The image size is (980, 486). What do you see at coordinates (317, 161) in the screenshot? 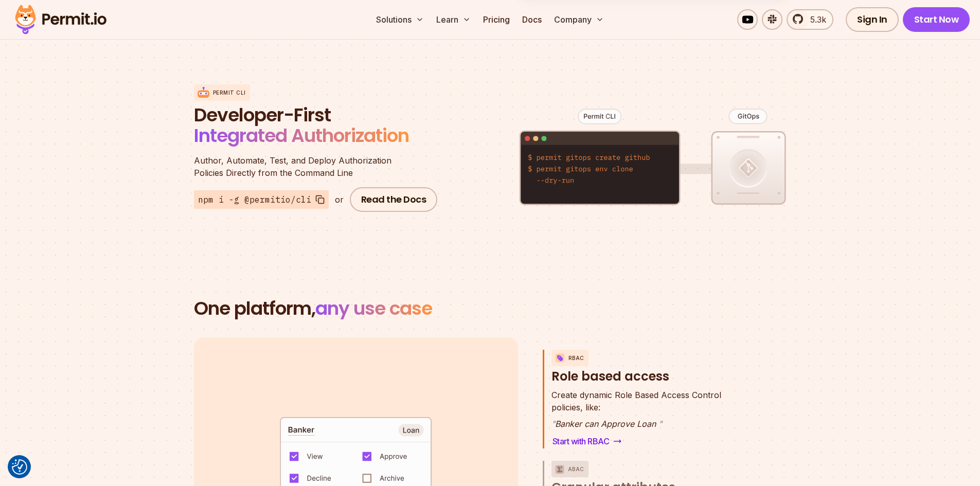
I see `span: Author, Automate, Test, and Deploy Authorization` at bounding box center [317, 161].